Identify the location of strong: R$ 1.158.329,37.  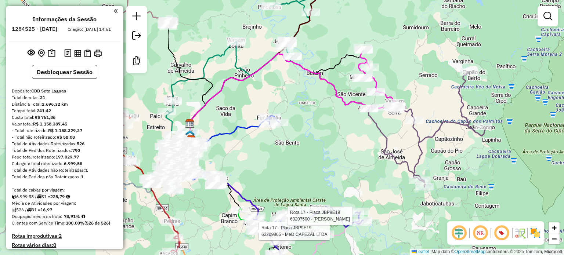
(65, 130).